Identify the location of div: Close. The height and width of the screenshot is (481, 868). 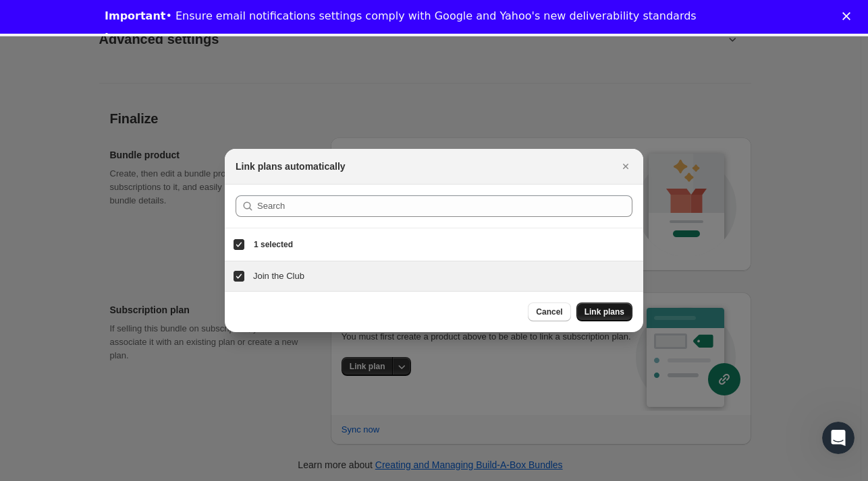
(849, 16).